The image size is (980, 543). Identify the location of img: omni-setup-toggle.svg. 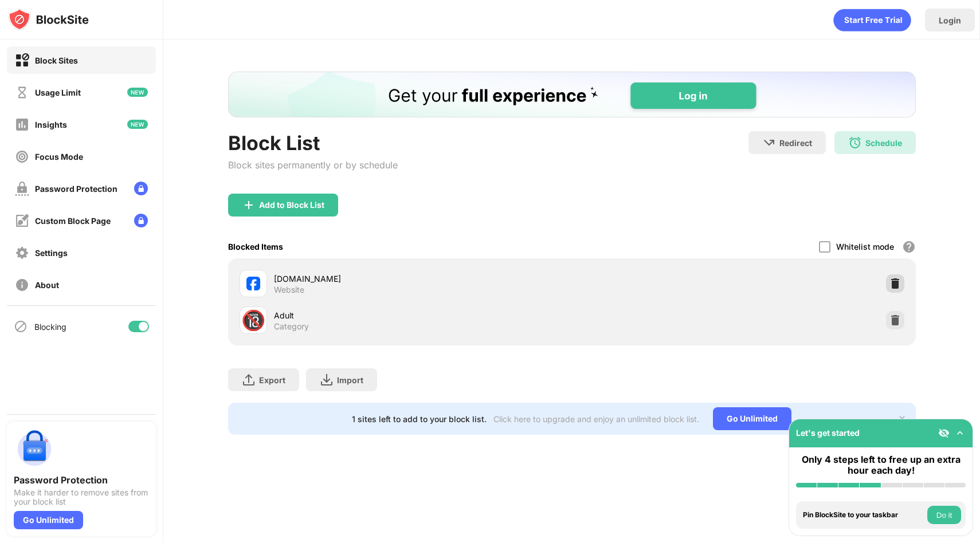
(960, 433).